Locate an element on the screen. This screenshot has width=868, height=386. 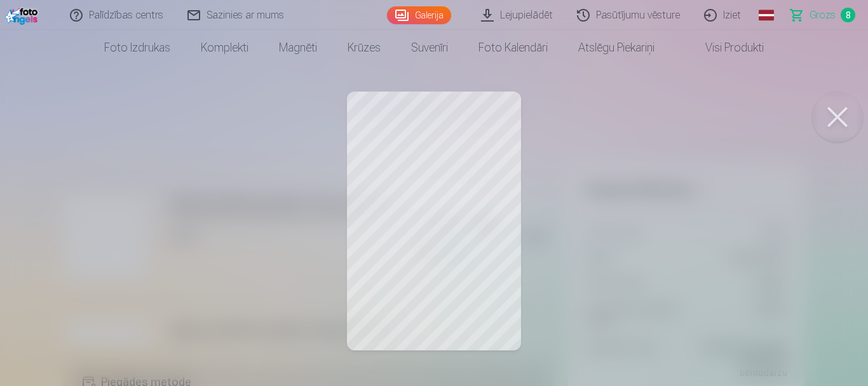
a: Komplekti is located at coordinates (224, 48).